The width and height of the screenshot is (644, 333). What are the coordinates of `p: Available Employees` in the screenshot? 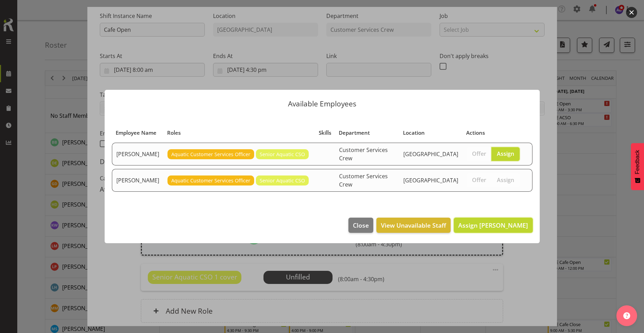 It's located at (322, 104).